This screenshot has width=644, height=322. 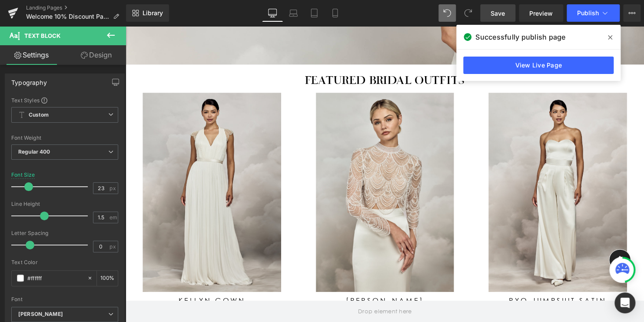 I want to click on span: em, so click(x=113, y=217).